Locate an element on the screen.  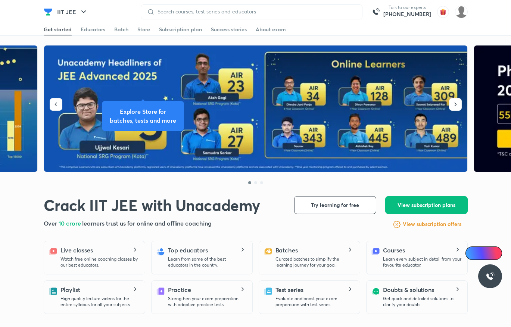
button: View subscription plans is located at coordinates (426, 205).